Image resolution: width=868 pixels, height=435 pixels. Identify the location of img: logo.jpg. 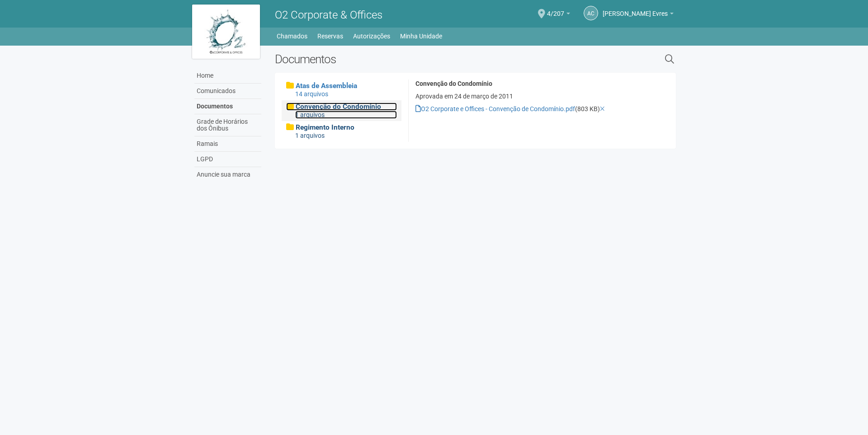
(226, 32).